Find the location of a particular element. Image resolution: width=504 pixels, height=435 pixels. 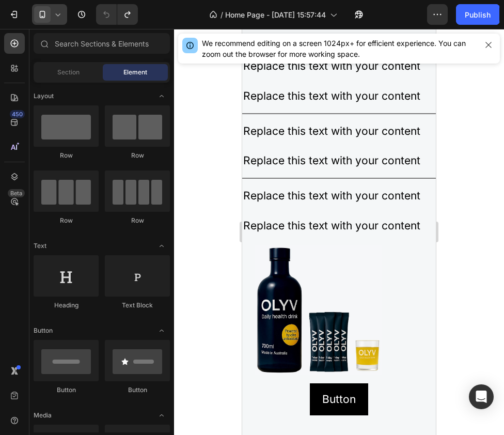

div: Text Block is located at coordinates (138, 306).